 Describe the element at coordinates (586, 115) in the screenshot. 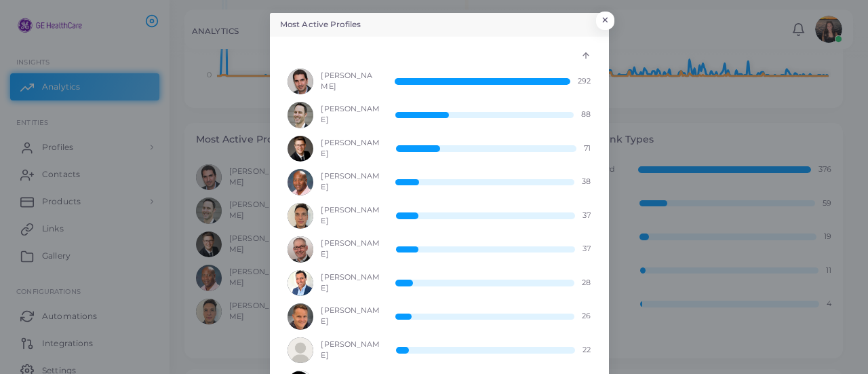

I see `span: 88` at that location.